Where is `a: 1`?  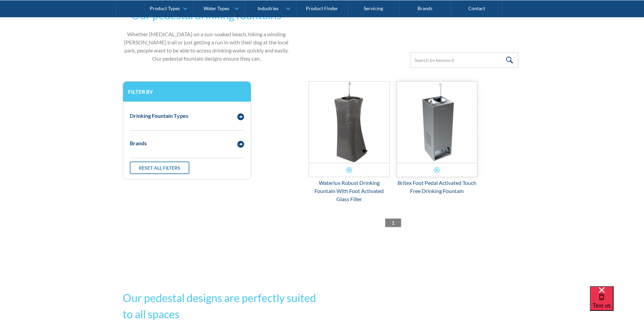
a: 1 is located at coordinates (393, 223).